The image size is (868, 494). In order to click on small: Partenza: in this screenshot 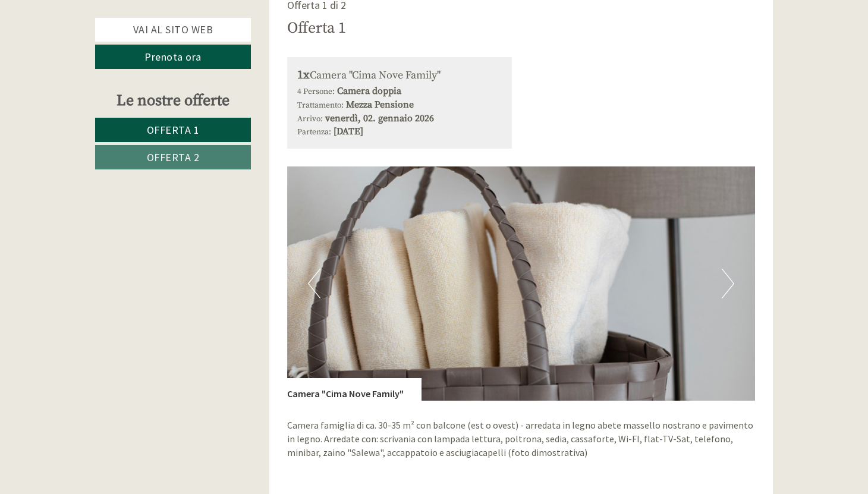, I will do `click(314, 132)`.